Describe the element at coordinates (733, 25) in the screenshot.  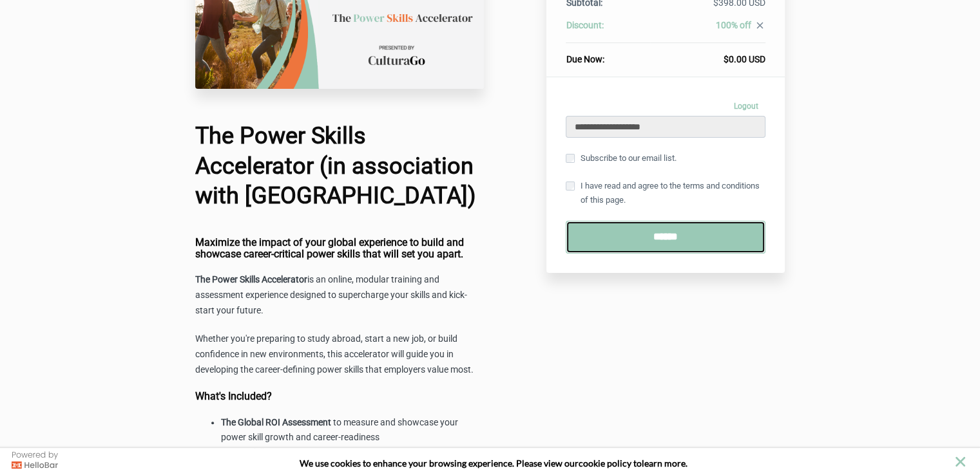
I see `span: 100% off` at that location.